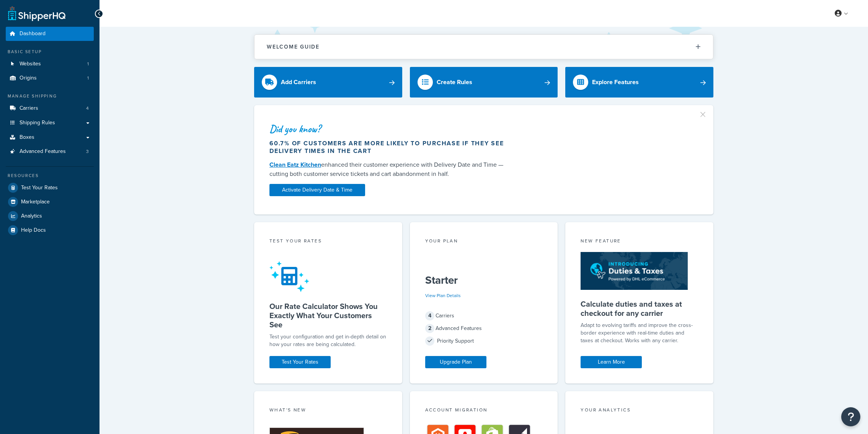 The width and height of the screenshot is (868, 434). What do you see at coordinates (611, 362) in the screenshot?
I see `a: Learn More` at bounding box center [611, 362].